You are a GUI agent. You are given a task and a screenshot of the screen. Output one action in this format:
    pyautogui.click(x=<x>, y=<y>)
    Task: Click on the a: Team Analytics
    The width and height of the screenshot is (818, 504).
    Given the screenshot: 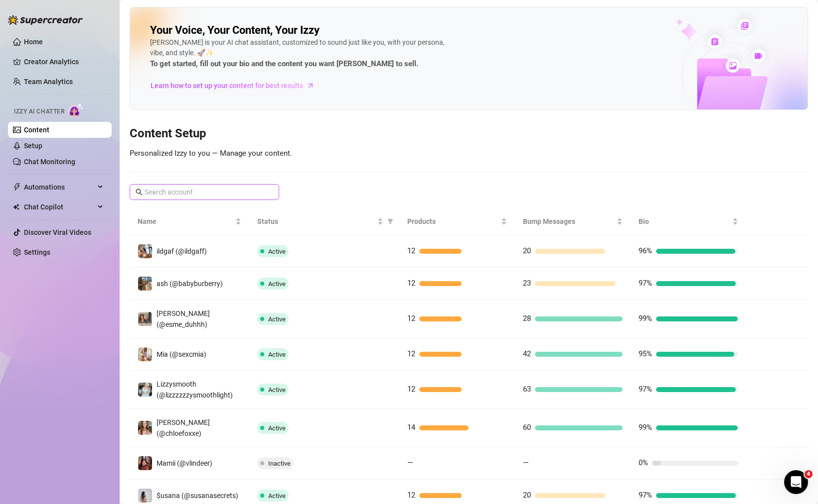 What is the action you would take?
    pyautogui.click(x=48, y=81)
    